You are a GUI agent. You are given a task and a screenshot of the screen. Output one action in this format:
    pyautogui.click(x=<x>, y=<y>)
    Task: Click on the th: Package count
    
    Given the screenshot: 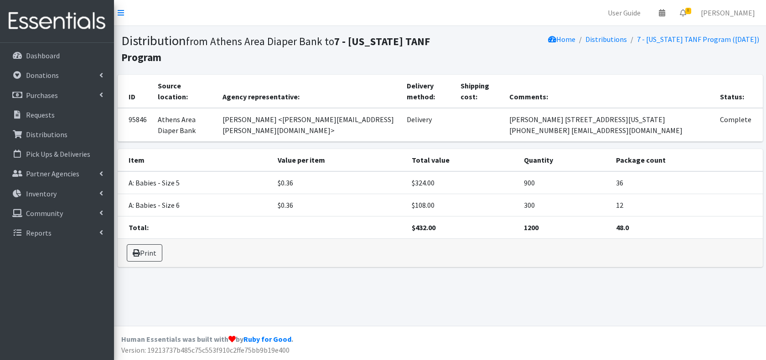 What is the action you would take?
    pyautogui.click(x=686, y=160)
    